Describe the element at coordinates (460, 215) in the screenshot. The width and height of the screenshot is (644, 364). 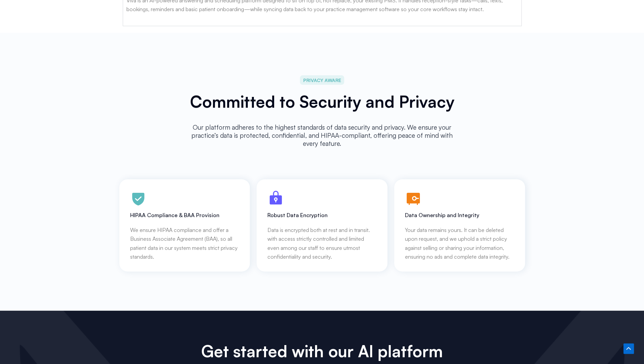
I see `h3: Data Ownership and Integrity` at that location.